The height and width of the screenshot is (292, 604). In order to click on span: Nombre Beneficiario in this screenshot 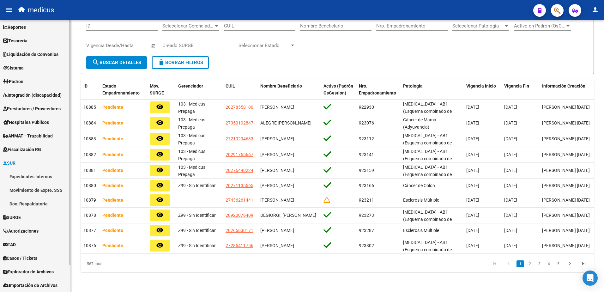, I will do `click(281, 86)`.